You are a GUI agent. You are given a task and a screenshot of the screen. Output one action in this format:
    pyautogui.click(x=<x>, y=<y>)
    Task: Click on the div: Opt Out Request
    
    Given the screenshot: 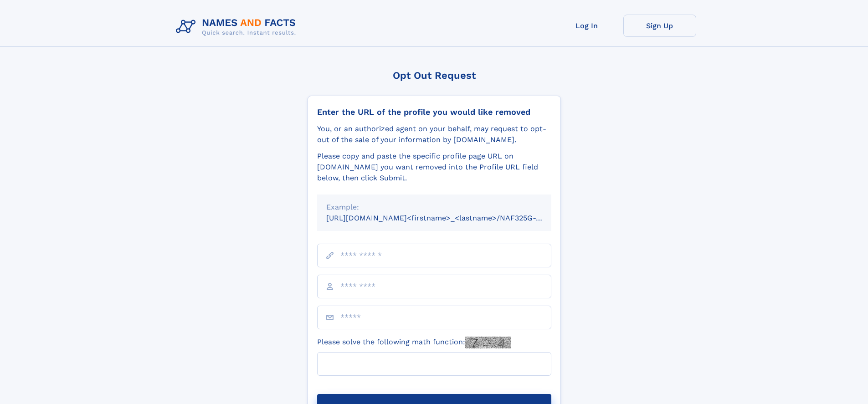 What is the action you would take?
    pyautogui.click(x=434, y=75)
    